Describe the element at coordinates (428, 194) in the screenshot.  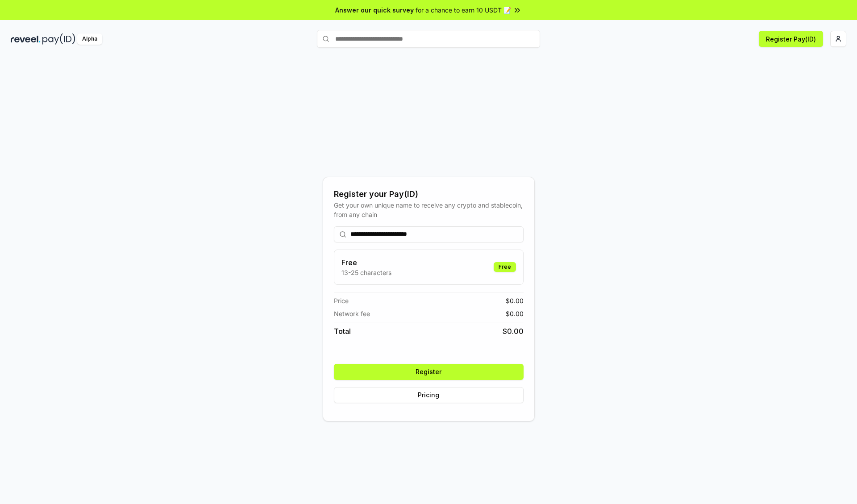
I see `div: Register your Pay(ID)` at that location.